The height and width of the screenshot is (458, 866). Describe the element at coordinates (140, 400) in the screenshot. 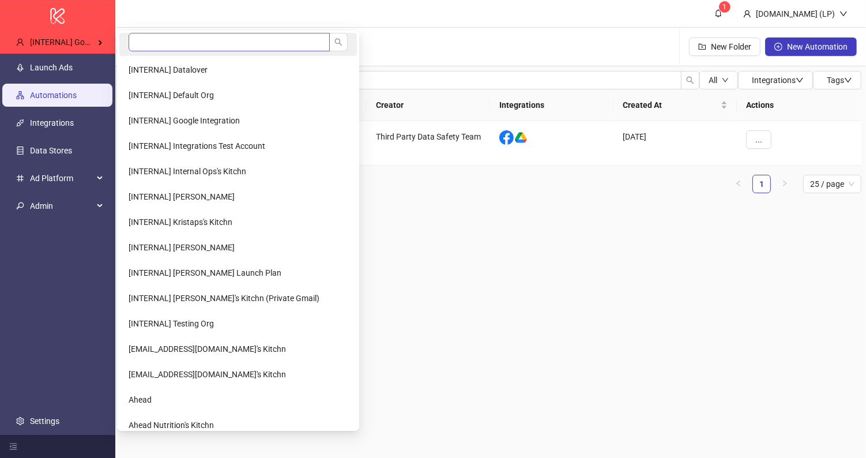

I see `span: Ahead` at that location.